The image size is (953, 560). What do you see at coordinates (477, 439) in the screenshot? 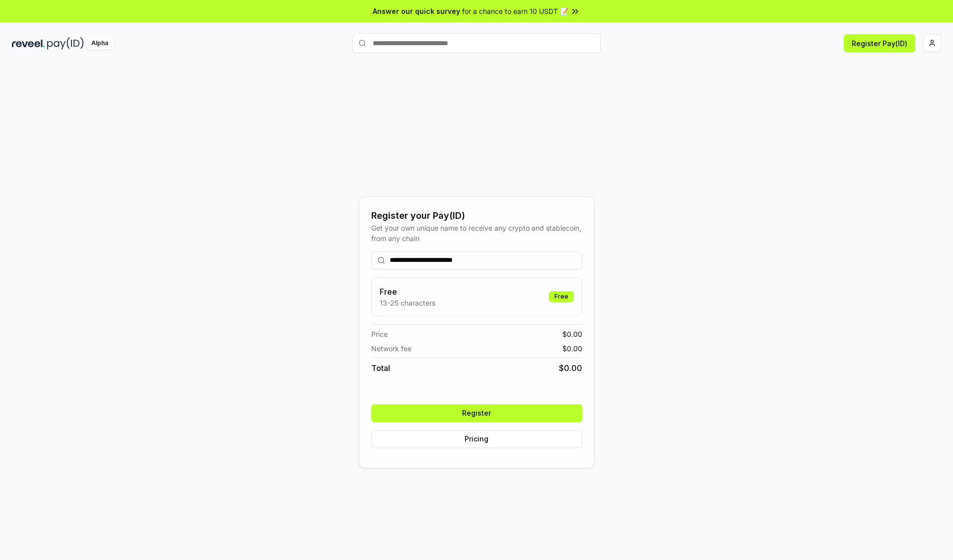
I see `button: Pricing` at bounding box center [477, 439].